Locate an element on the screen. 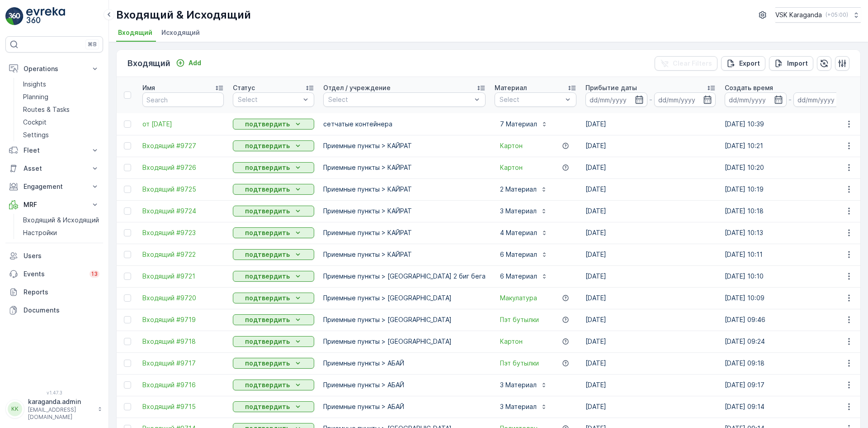 The image size is (868, 428). img: logo_light-DOdMpM7g.png is located at coordinates (45, 16).